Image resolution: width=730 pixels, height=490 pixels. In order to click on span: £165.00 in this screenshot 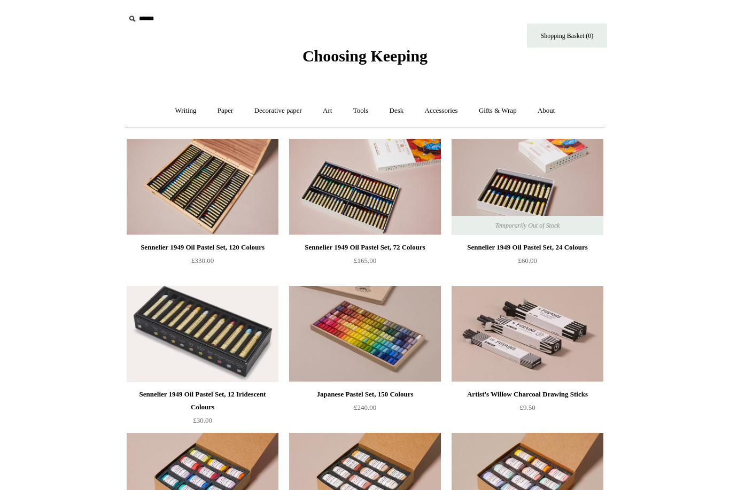, I will do `click(365, 260)`.